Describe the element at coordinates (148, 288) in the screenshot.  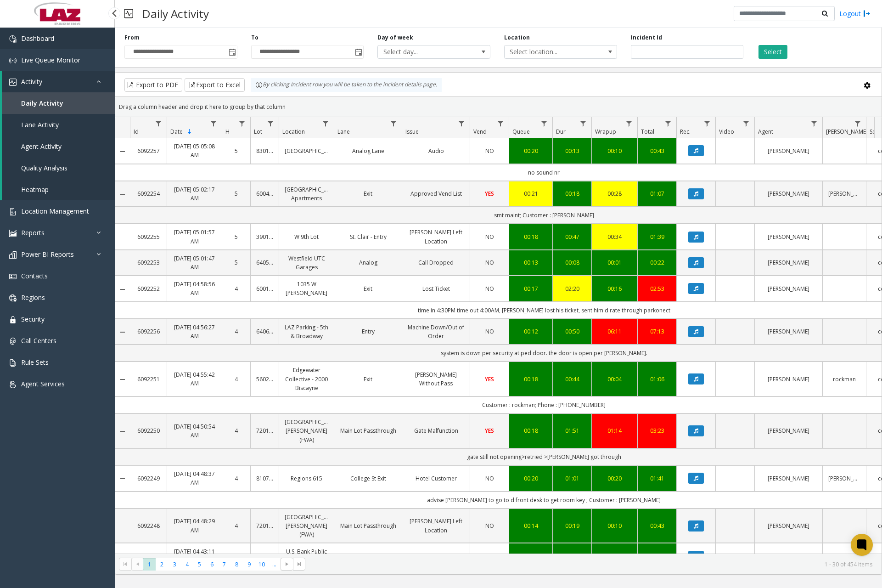
I see `a: 6092252` at that location.